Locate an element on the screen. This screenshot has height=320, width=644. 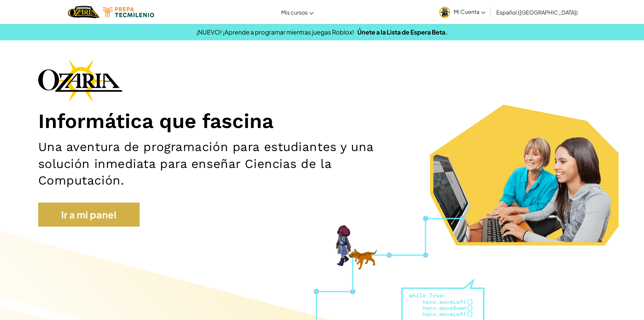
img: Home is located at coordinates (84, 12).